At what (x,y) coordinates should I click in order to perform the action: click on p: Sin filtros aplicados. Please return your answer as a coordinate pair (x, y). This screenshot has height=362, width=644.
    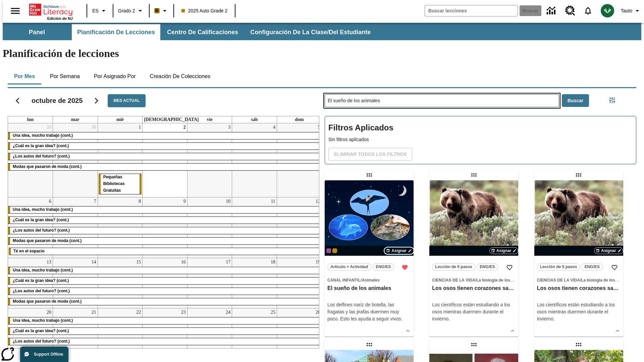
    Looking at the image, I should click on (480, 139).